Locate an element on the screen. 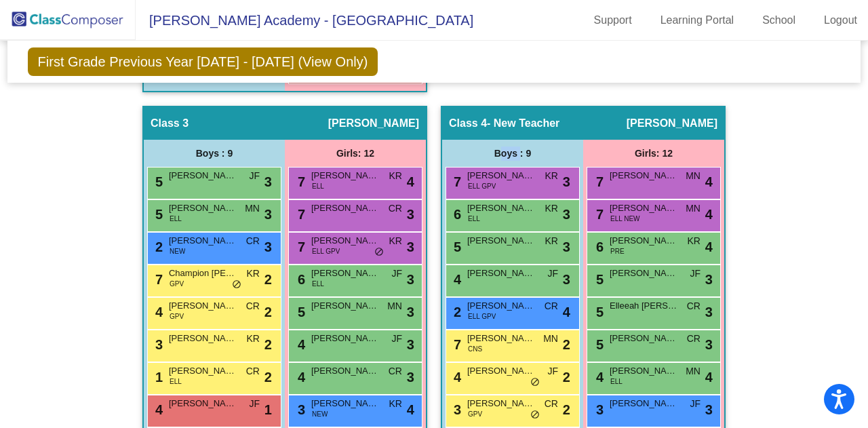  span: CNS is located at coordinates (475, 348).